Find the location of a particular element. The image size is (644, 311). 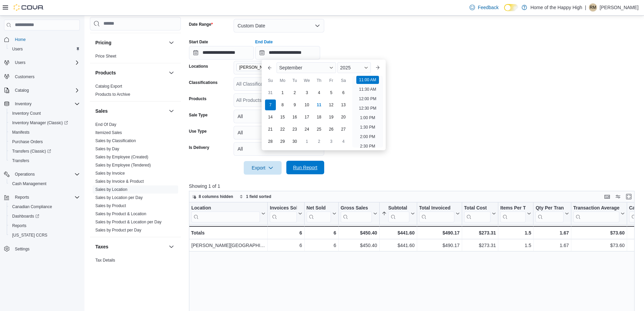

div: day-21 is located at coordinates (271, 129).